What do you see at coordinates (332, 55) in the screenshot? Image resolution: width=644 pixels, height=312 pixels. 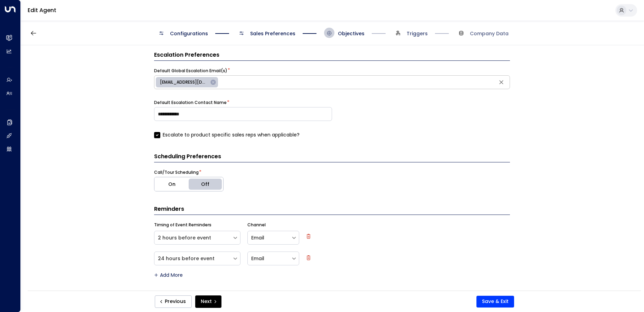 I see `h3: Escalation Preferences` at bounding box center [332, 55].